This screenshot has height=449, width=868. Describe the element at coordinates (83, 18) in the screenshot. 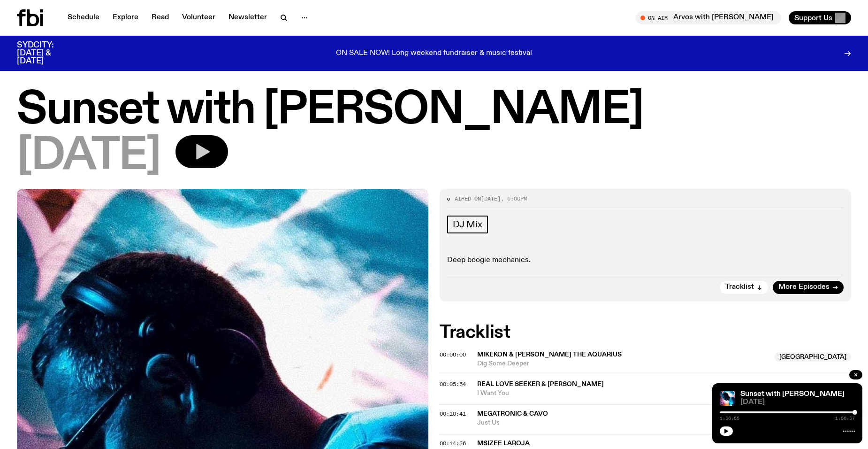

I see `a: Schedule` at that location.